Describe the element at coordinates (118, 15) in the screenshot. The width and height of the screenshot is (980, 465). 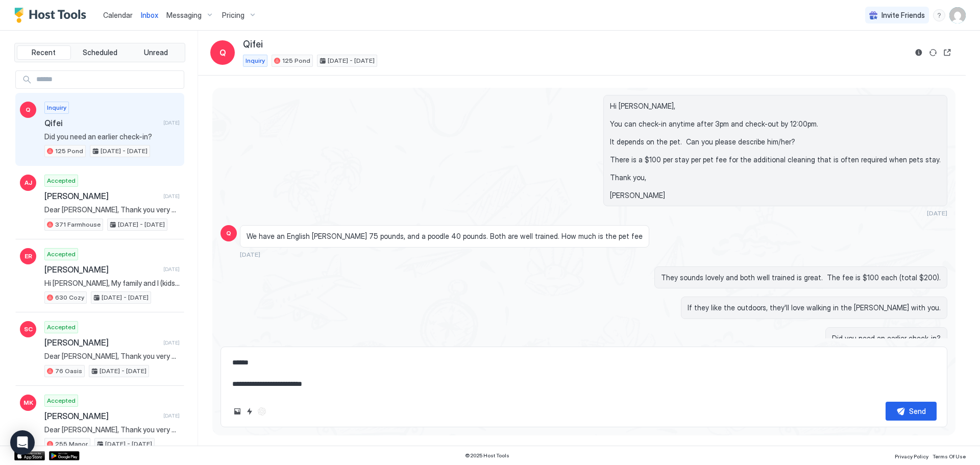
I see `span: Calendar` at that location.